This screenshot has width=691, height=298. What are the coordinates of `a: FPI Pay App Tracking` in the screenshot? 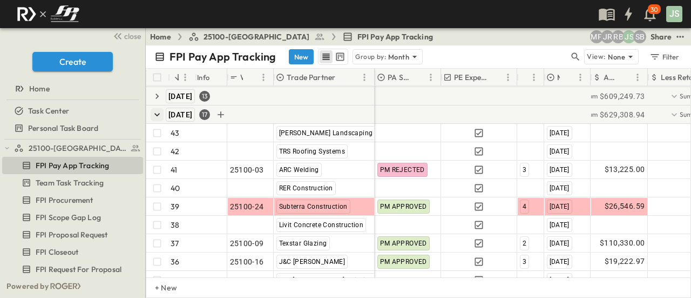 It's located at (388, 37).